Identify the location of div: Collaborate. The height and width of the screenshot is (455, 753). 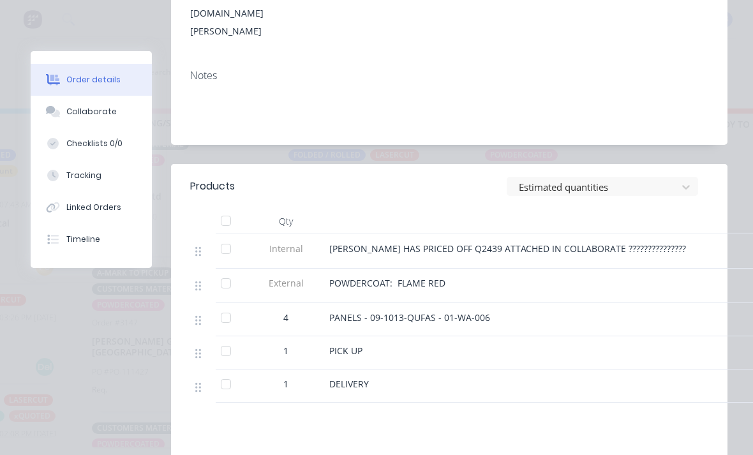
(91, 112).